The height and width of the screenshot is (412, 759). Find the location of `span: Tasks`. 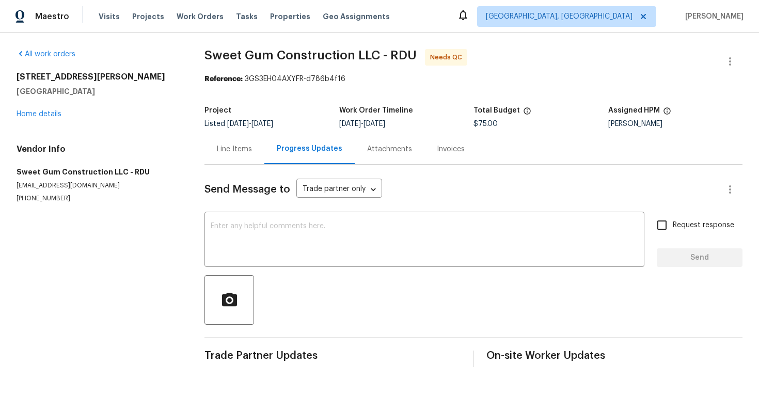

span: Tasks is located at coordinates (247, 17).